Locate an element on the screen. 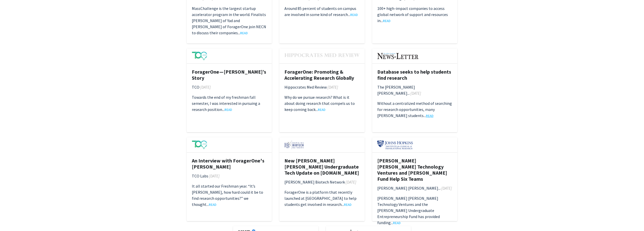  img: JHU_Newsletter.png is located at coordinates (398, 56).